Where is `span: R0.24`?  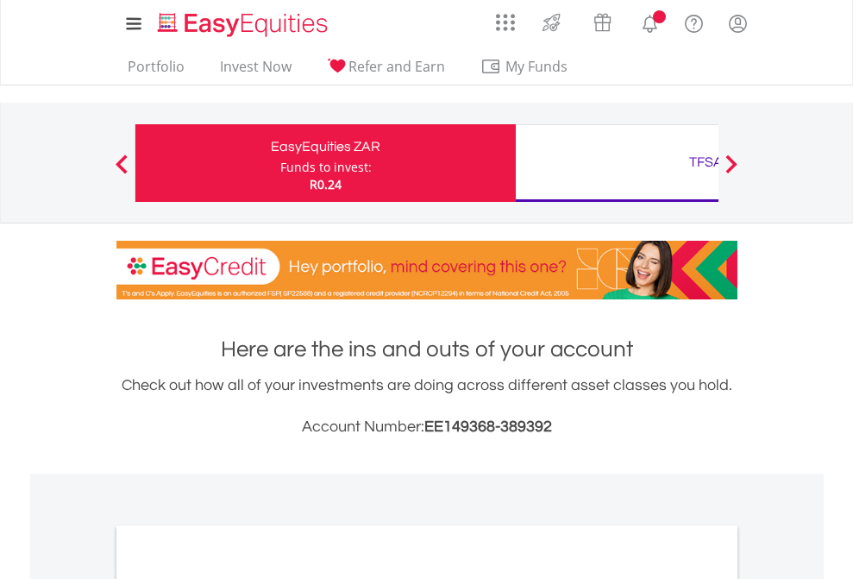 span: R0.24 is located at coordinates (325, 184).